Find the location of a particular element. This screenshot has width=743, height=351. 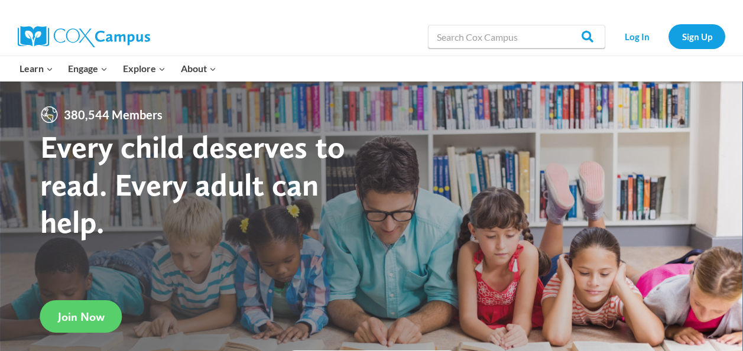

span: Learn is located at coordinates (36, 69).